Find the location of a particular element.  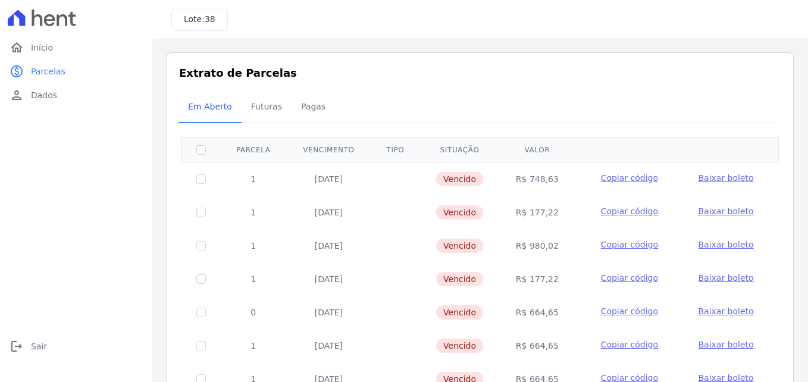

h3: Lote: is located at coordinates (199, 19).